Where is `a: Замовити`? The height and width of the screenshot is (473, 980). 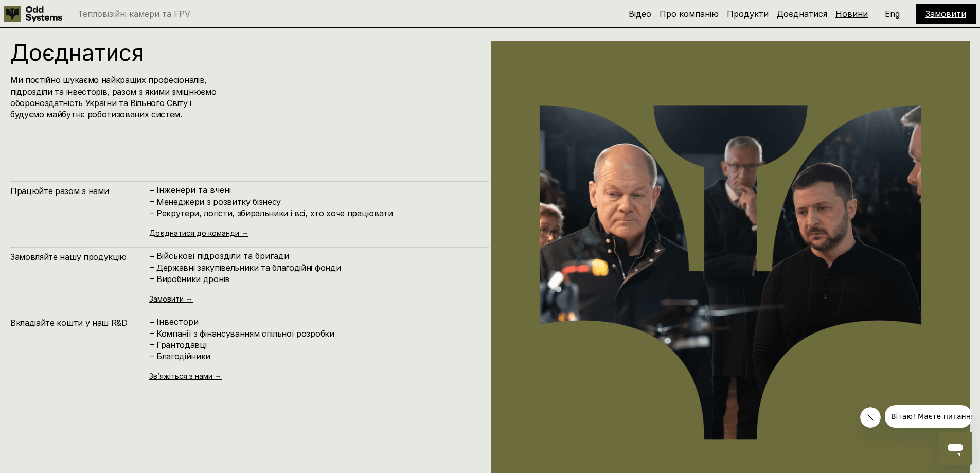
a: Замовити is located at coordinates (946, 14).